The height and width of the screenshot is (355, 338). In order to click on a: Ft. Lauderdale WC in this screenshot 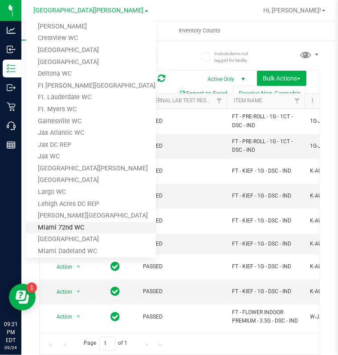, I will do `click(91, 97)`.